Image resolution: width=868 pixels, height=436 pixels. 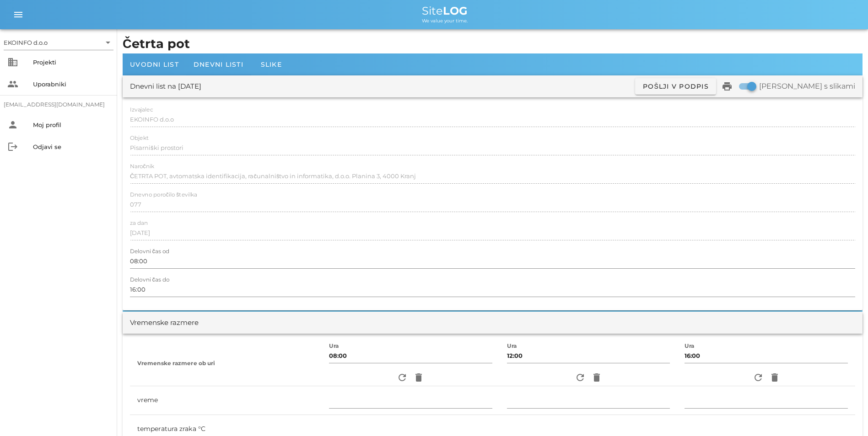 What do you see at coordinates (13, 84) in the screenshot?
I see `i: people` at bounding box center [13, 84].